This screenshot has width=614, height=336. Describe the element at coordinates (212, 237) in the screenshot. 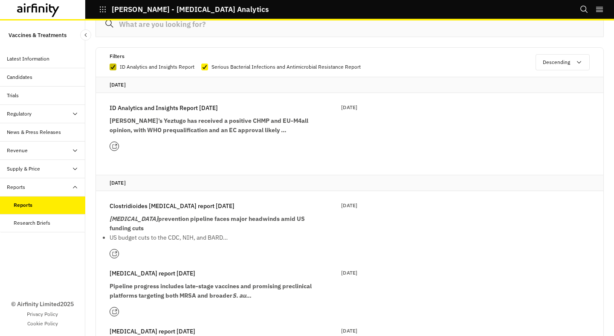

I see `p: US budget cuts to the CDC, NIH, and BARD…` at that location.